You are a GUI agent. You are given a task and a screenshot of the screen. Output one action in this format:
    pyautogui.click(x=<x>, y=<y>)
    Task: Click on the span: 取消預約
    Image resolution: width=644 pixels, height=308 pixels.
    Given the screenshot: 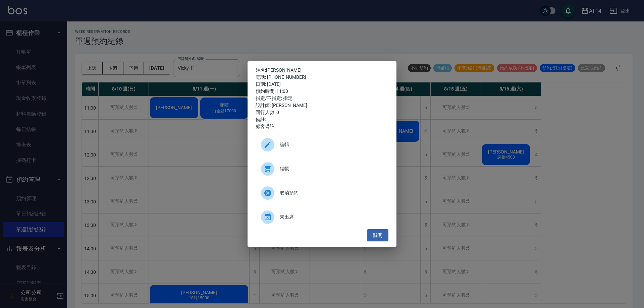 What is the action you would take?
    pyautogui.click(x=331, y=193)
    